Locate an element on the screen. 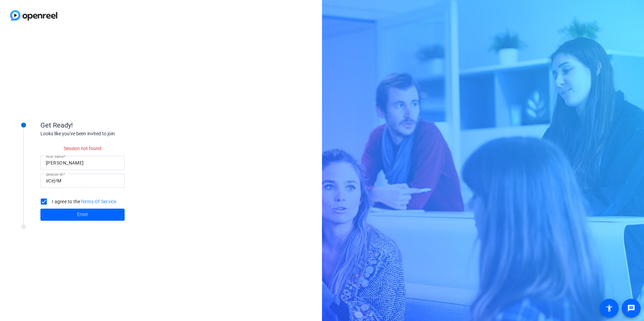 The height and width of the screenshot is (321, 644). mat-label: Your name is located at coordinates (54, 156).